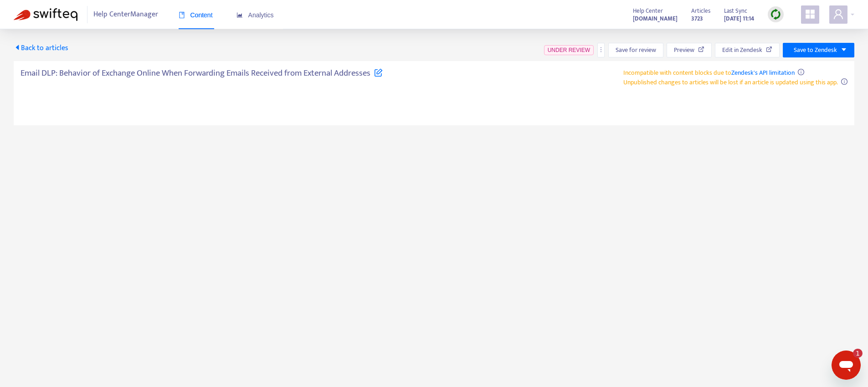 The height and width of the screenshot is (387, 868). Describe the element at coordinates (569, 50) in the screenshot. I see `span: UNDER REVIEW` at that location.